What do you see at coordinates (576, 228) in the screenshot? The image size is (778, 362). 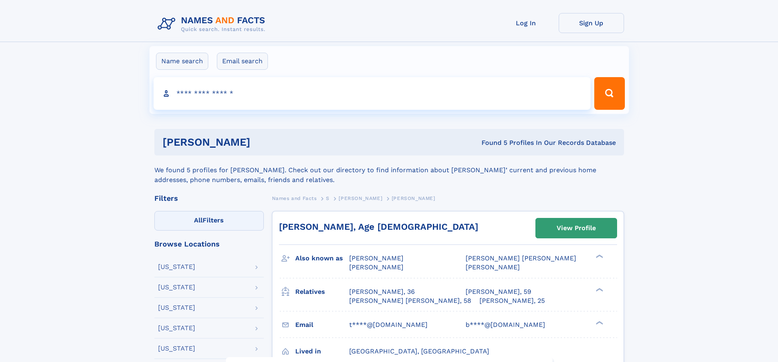 I see `a: View Profile` at bounding box center [576, 228].